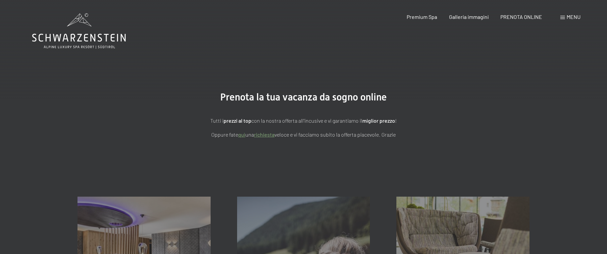  I want to click on span: Menu, so click(573, 17).